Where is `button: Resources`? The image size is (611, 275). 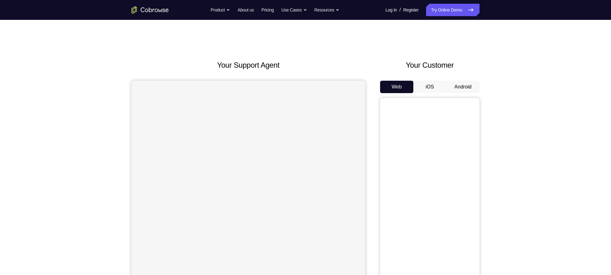
button: Resources is located at coordinates (327, 10).